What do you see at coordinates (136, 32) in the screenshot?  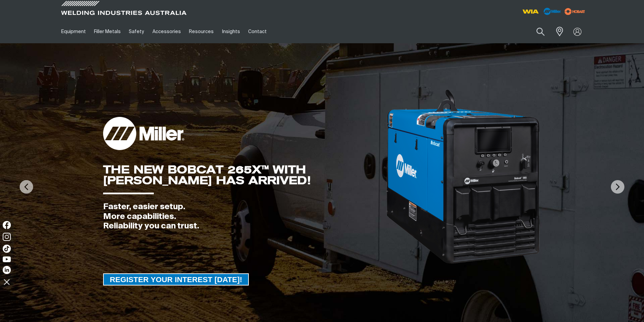 I see `a: Safety` at bounding box center [136, 32].